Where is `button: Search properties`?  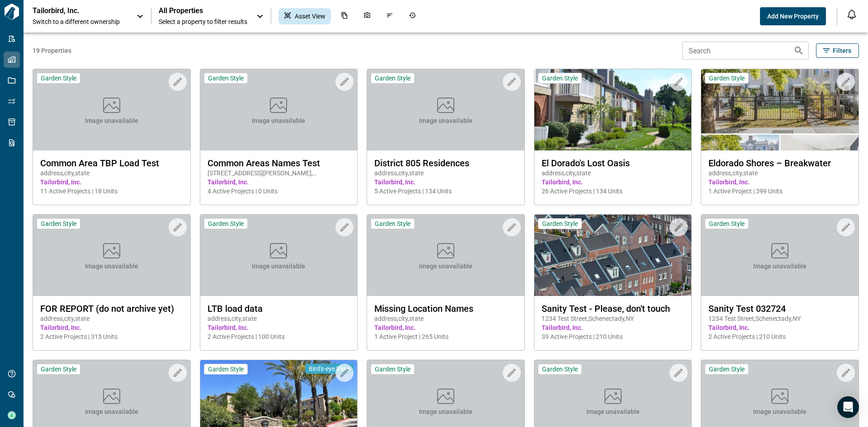
button: Search properties is located at coordinates (799, 51).